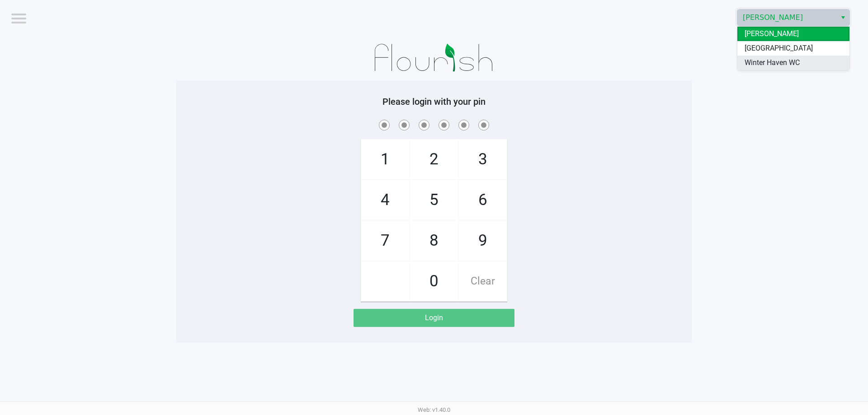 Image resolution: width=868 pixels, height=415 pixels. I want to click on span: 2, so click(434, 160).